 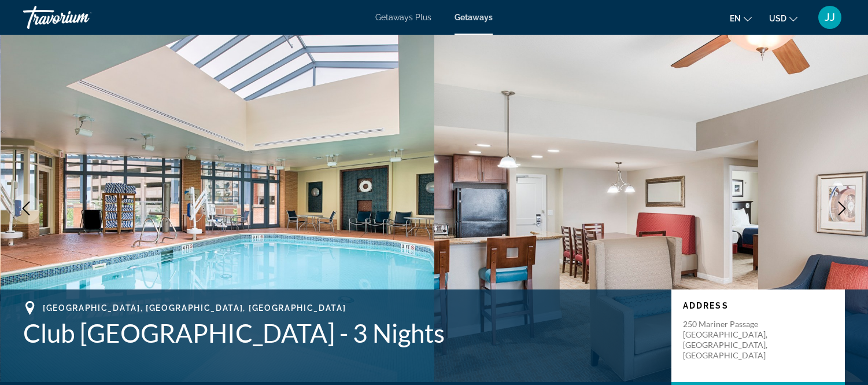 What do you see at coordinates (759, 305) in the screenshot?
I see `p: Address` at bounding box center [759, 305].